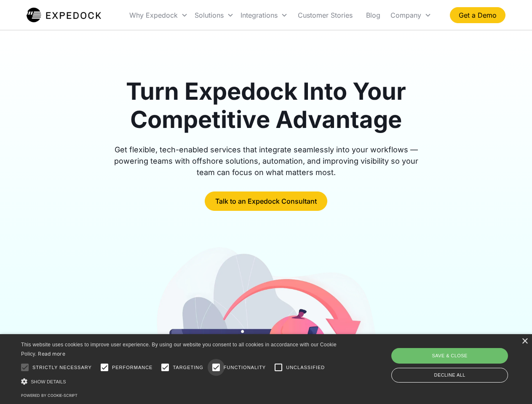 This screenshot has height=404, width=532. I want to click on h1: Turn Expedock Into Your Competitive Advantage, so click(266, 105).